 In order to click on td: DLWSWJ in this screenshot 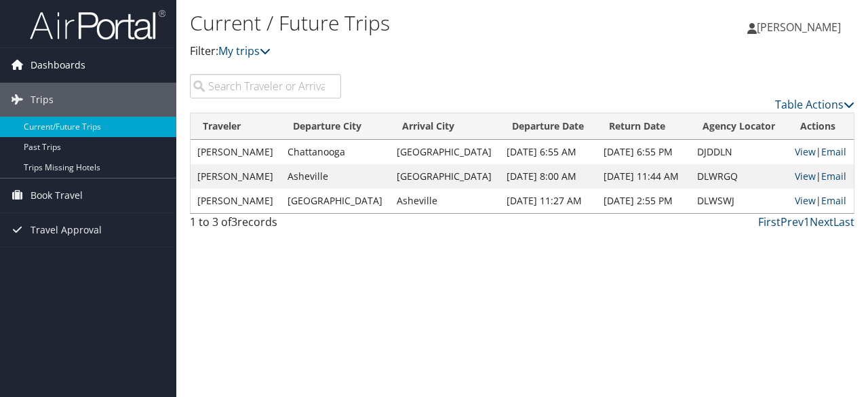, I will do `click(740, 201)`.